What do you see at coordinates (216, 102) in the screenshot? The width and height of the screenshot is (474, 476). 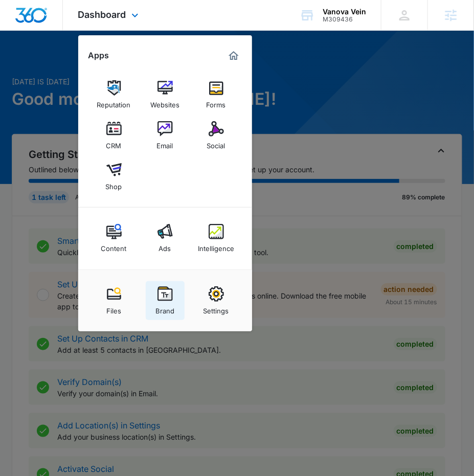 I see `div: Forms` at bounding box center [216, 102].